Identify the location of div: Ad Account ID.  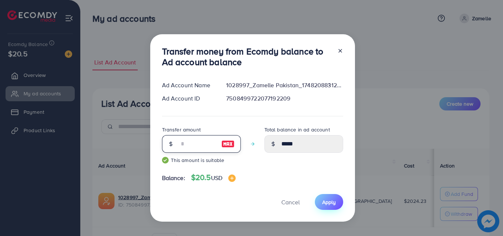
(188, 98).